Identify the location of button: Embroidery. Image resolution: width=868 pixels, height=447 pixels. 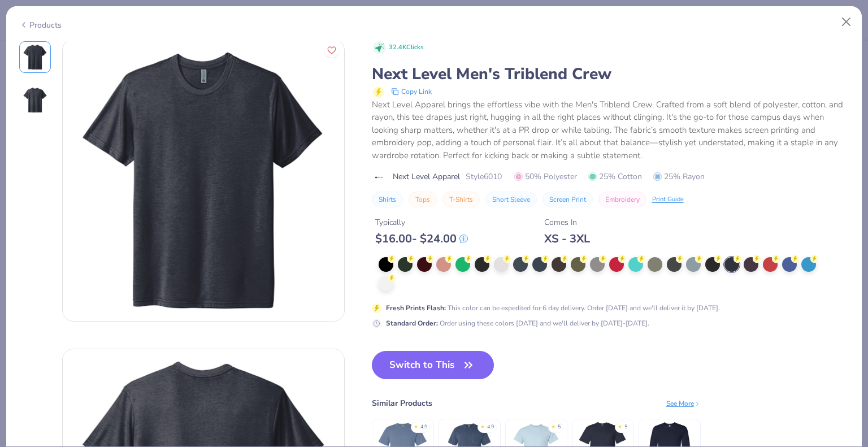
(622, 200).